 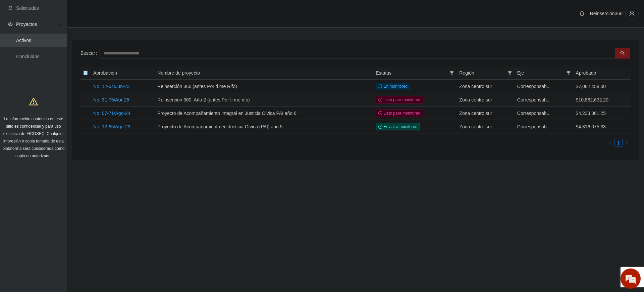 What do you see at coordinates (66, 195) in the screenshot?
I see `textarea: Escriba su mensaje y pulse “Intro”` at bounding box center [66, 195].